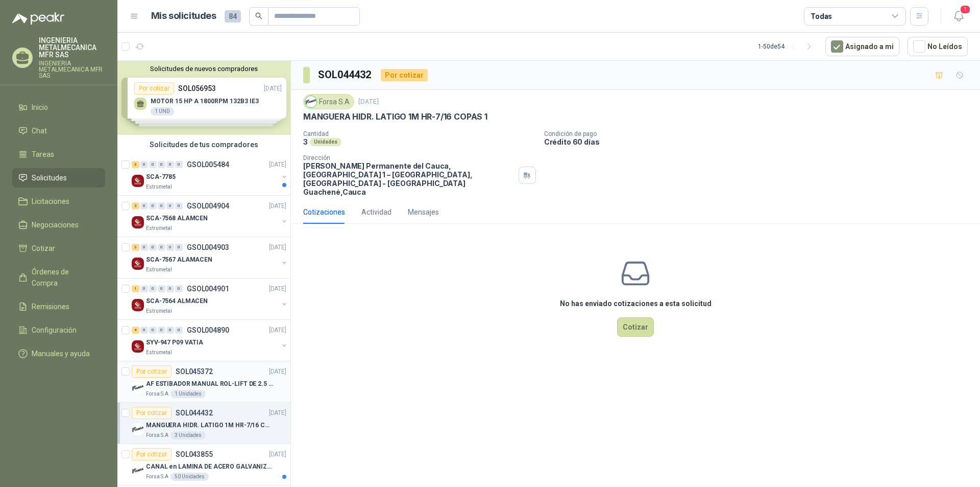 The height and width of the screenshot is (487, 980). What do you see at coordinates (59, 131) in the screenshot?
I see `a: Chat` at bounding box center [59, 131].